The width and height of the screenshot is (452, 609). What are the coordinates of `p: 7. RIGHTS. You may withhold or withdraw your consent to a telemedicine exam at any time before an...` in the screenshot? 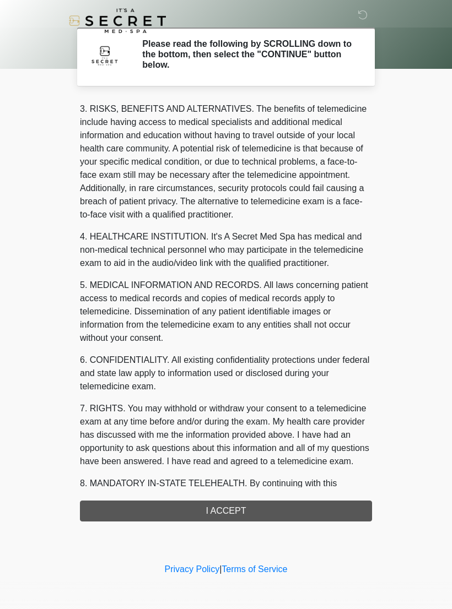 It's located at (226, 435).